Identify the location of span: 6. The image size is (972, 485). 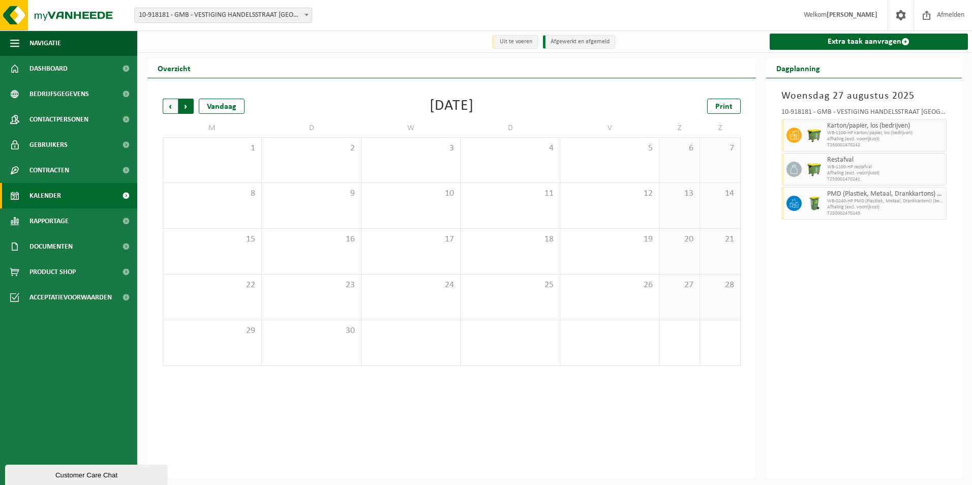
(679, 148).